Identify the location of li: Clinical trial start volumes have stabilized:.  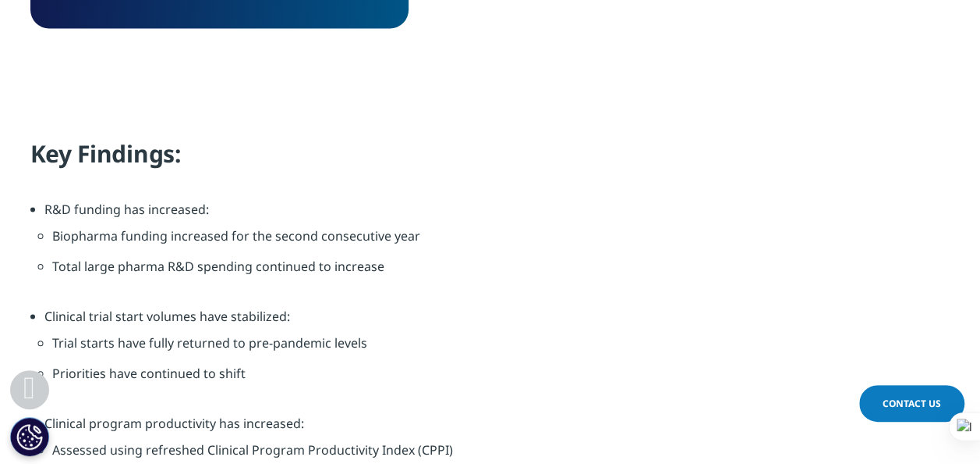
(497, 360).